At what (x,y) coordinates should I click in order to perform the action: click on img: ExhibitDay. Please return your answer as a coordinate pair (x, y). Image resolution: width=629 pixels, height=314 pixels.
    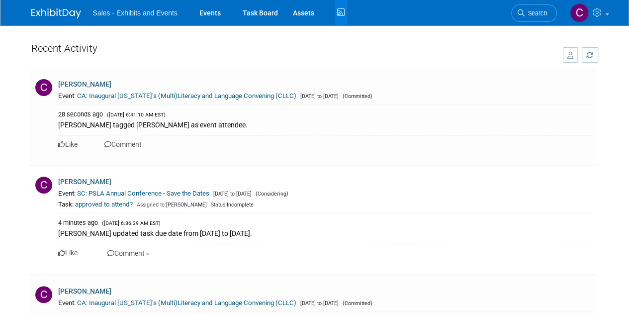
    Looking at the image, I should click on (56, 13).